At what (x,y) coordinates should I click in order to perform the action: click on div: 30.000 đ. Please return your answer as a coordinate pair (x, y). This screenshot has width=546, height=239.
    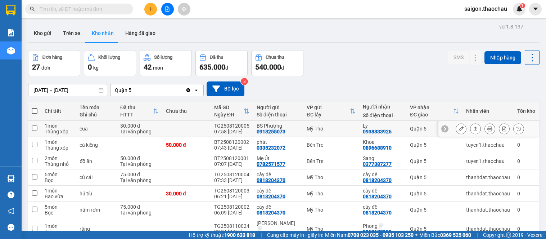
    Looking at the image, I should click on (139, 126).